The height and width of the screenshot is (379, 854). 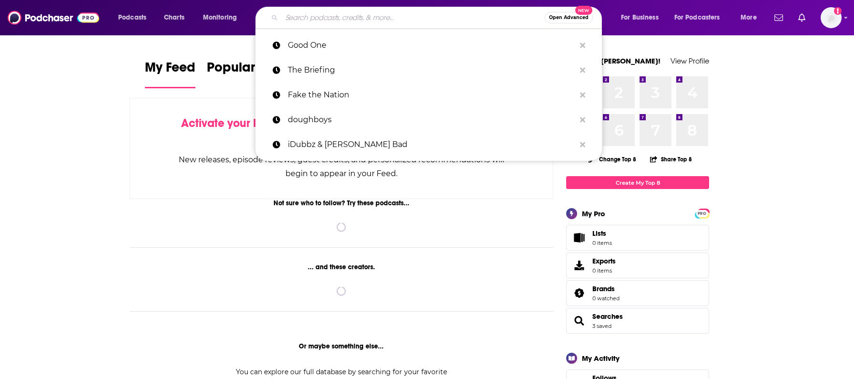 What do you see at coordinates (638, 182) in the screenshot?
I see `a: Create My Top 8` at bounding box center [638, 182].